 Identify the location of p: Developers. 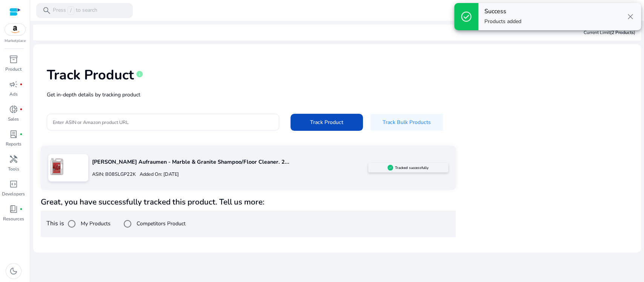
(13, 194).